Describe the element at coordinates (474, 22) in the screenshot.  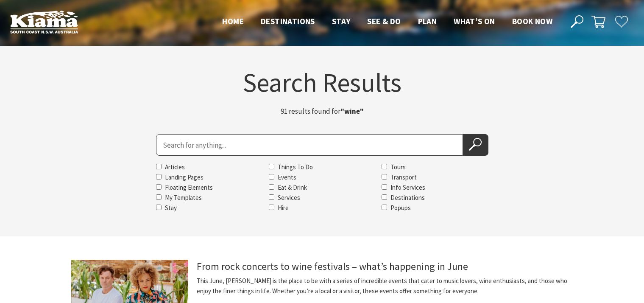
I see `a: What’s On` at that location.